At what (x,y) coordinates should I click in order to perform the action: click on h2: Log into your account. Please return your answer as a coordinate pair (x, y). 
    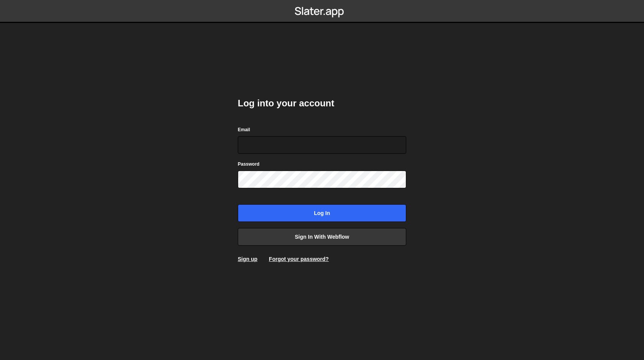
    Looking at the image, I should click on (322, 103).